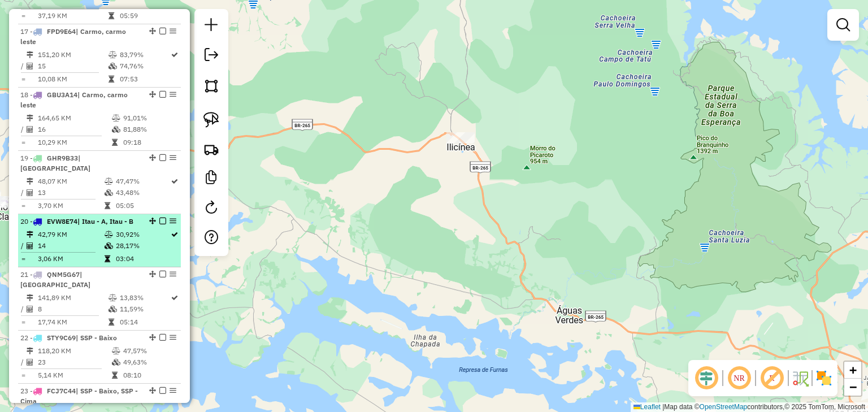 Image resolution: width=868 pixels, height=412 pixels. I want to click on a: Criar modelo, so click(212, 178).